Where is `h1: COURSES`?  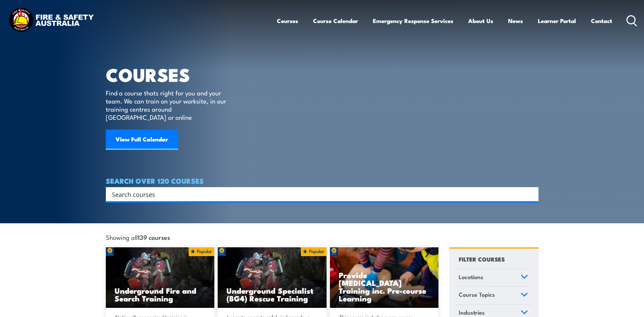
h1: COURSES is located at coordinates (171, 74).